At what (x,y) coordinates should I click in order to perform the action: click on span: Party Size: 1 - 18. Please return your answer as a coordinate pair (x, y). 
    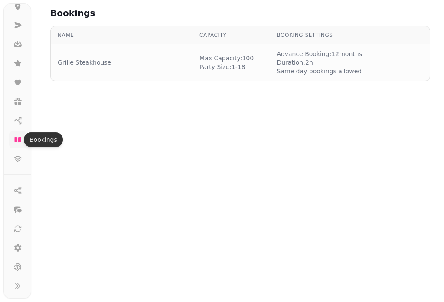
    Looking at the image, I should click on (226, 67).